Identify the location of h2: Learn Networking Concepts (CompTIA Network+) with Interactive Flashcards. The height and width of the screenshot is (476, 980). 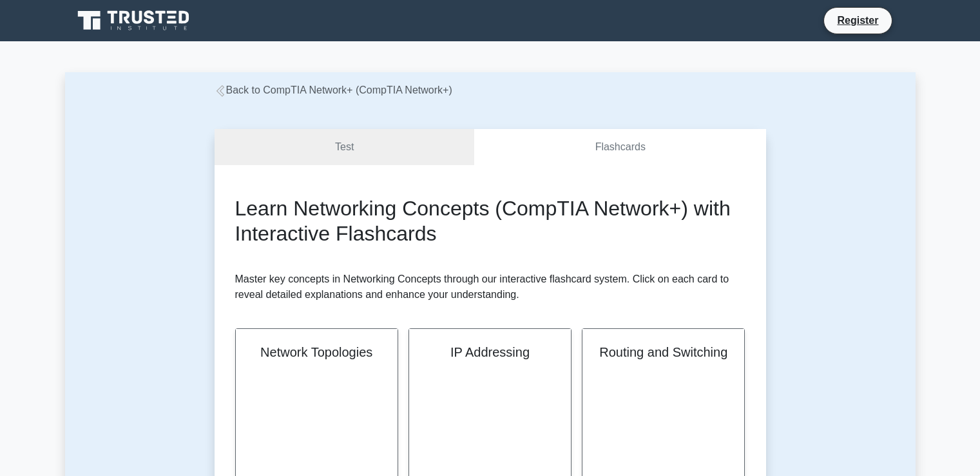
(490, 220).